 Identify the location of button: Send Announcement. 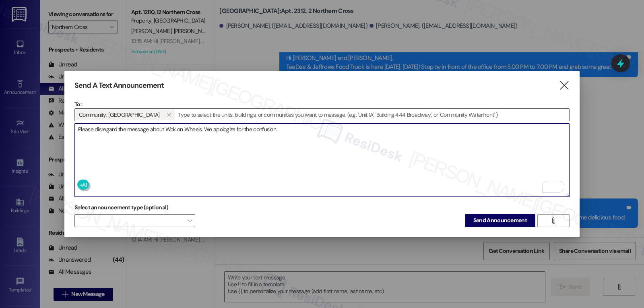
(500, 221).